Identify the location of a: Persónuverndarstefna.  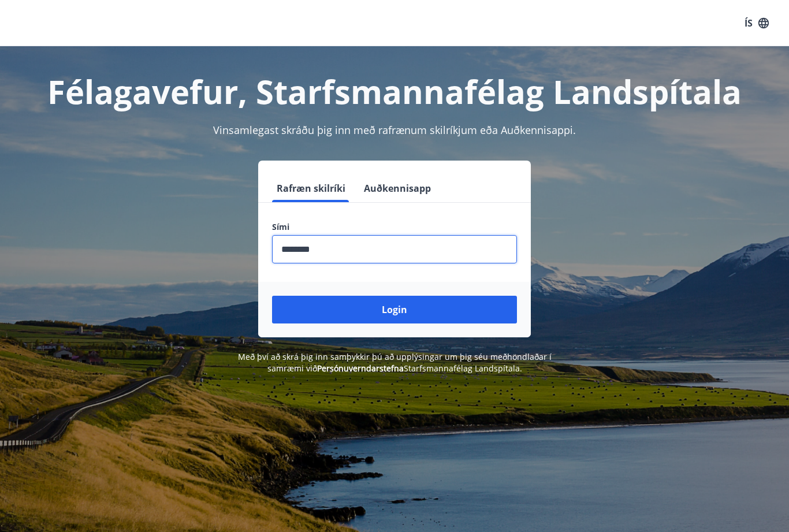
(361, 368).